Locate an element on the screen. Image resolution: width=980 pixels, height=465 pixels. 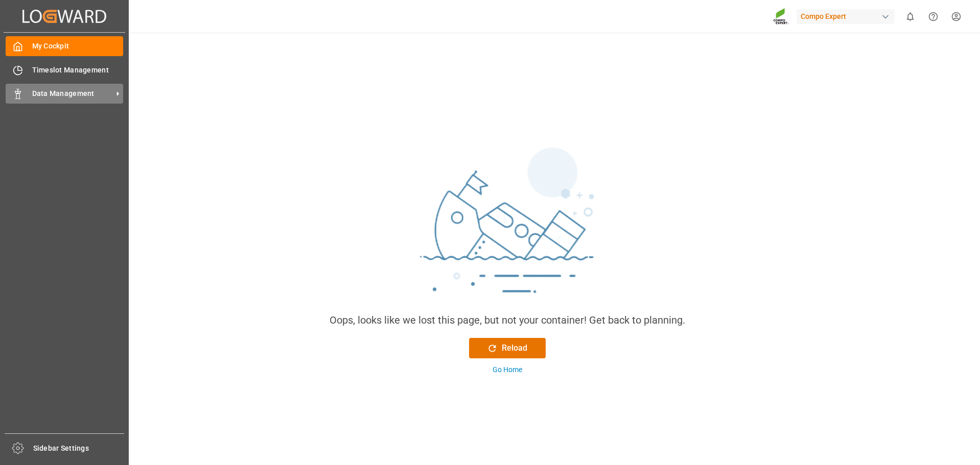
a: My Cockpit is located at coordinates (65, 46).